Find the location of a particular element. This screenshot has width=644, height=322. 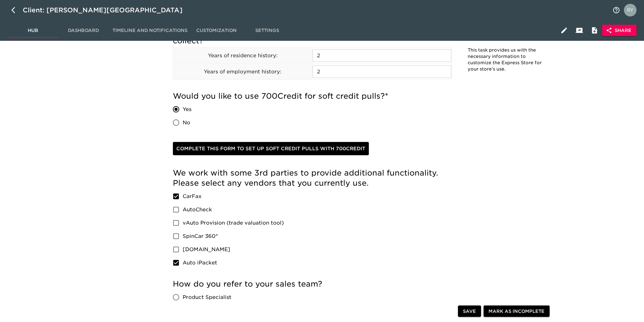

span: Complete this form to set up soft credit pulls with 700Credit is located at coordinates (271, 149).